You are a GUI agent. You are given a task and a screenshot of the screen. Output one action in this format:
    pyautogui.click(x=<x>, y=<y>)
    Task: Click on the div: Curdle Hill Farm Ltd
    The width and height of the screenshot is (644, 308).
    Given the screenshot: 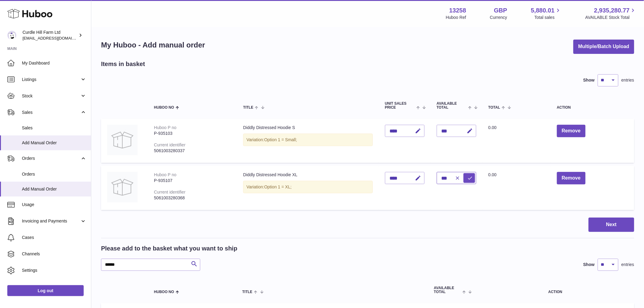 What is the action you would take?
    pyautogui.click(x=50, y=36)
    